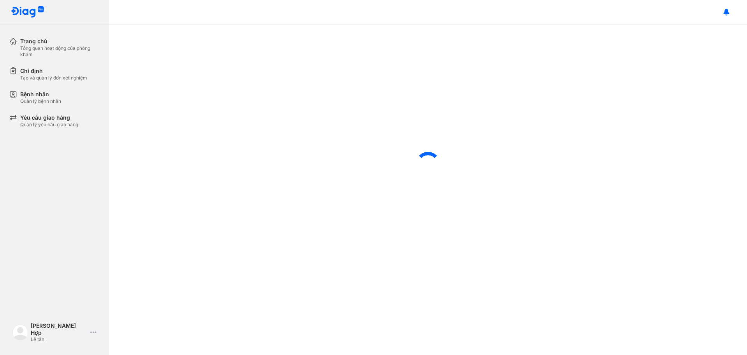  What do you see at coordinates (49, 125) in the screenshot?
I see `div: Quản lý yêu cầu giao hàng` at bounding box center [49, 125].